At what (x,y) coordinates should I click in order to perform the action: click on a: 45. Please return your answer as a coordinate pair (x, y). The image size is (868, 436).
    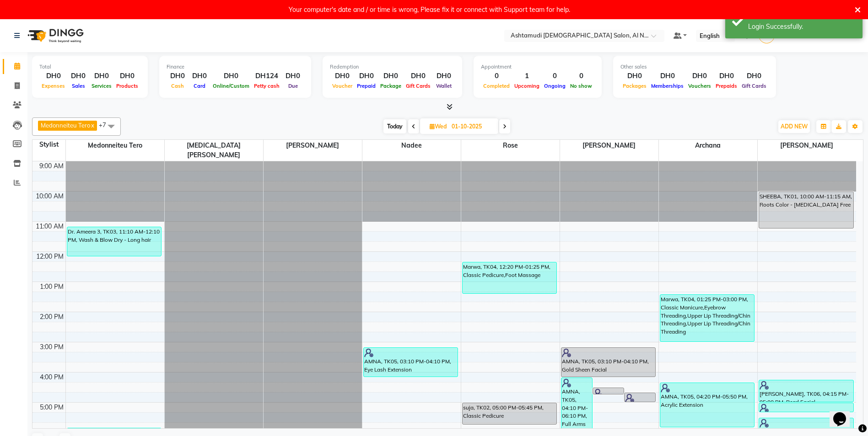
    Looking at the image, I should click on (747, 36).